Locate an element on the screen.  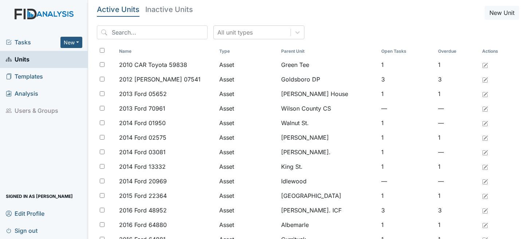
td: Idlewood is located at coordinates (328, 181).